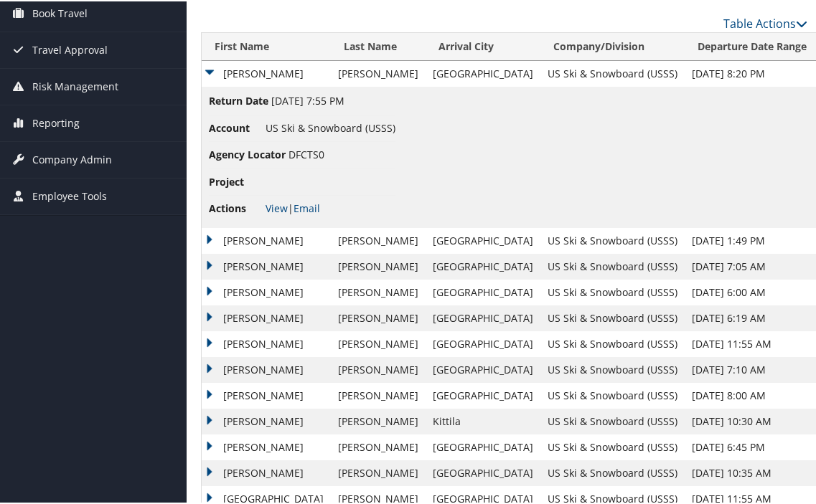 The image size is (816, 504). Describe the element at coordinates (70, 49) in the screenshot. I see `span: Travel Approval` at that location.